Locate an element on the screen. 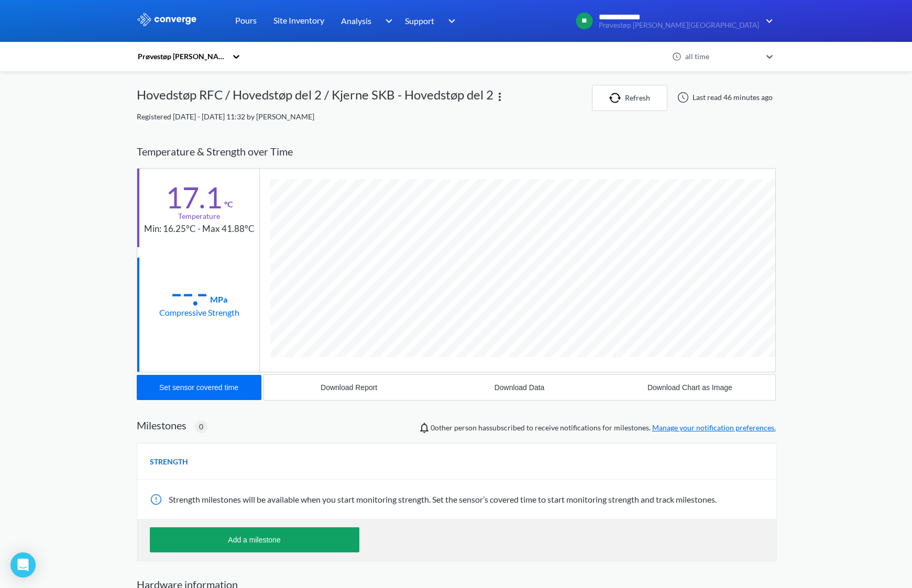 The height and width of the screenshot is (588, 912). div: Download Chart as Image is located at coordinates (690, 388).